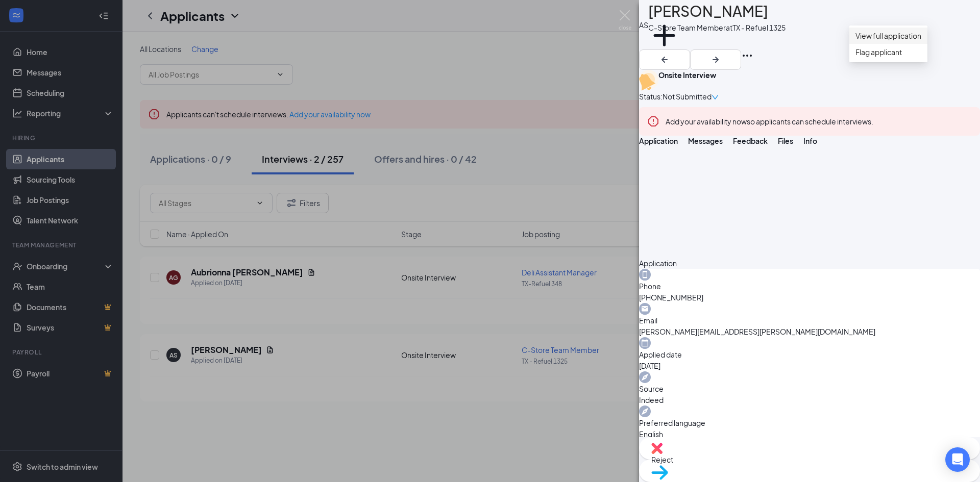  Describe the element at coordinates (785, 141) in the screenshot. I see `span: Files` at that location.